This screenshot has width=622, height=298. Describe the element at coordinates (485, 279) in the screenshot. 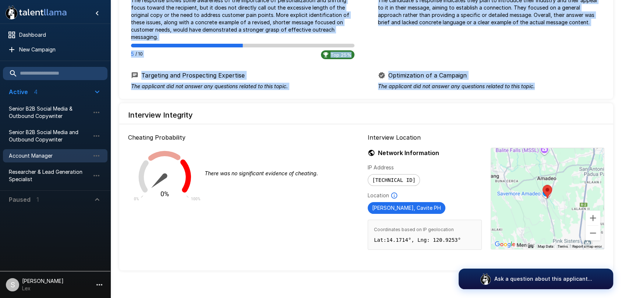

I see `img: logo_glasses@2x.png` at that location.